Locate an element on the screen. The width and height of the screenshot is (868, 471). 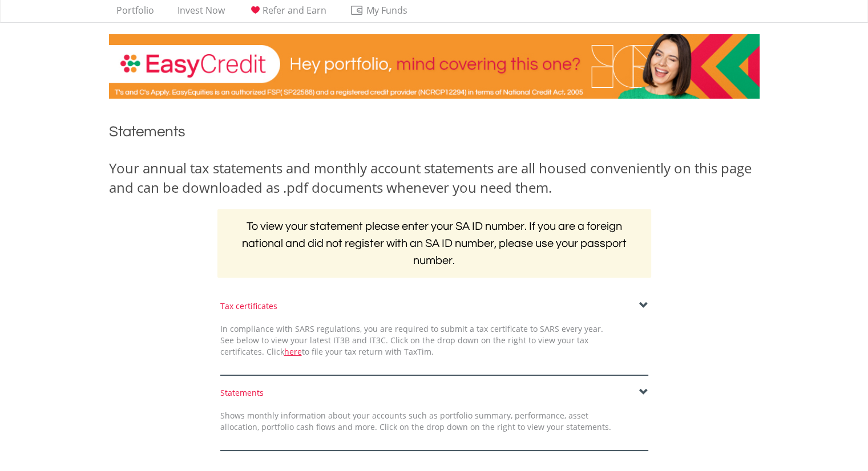
span: Click to file your tax return with TaxTim. is located at coordinates (350, 351).